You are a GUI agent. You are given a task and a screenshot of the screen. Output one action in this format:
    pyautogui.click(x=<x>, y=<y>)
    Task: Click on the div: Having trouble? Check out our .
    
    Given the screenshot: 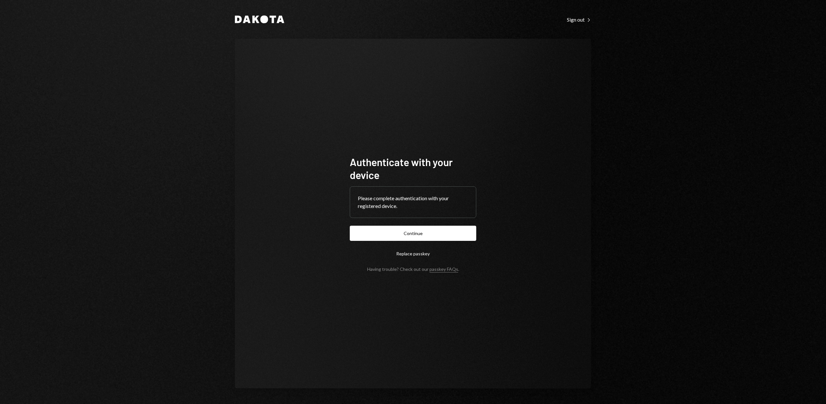 What is the action you would take?
    pyautogui.click(x=413, y=269)
    